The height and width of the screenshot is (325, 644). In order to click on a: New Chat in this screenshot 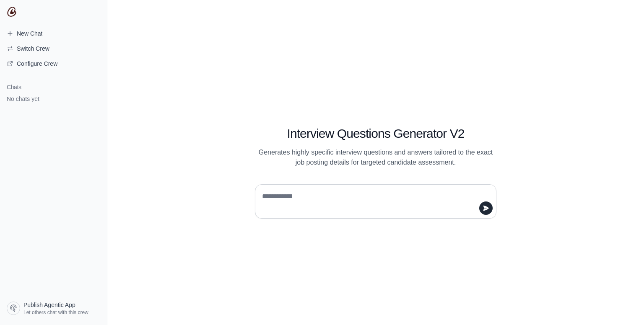, I will do `click(53, 33)`.